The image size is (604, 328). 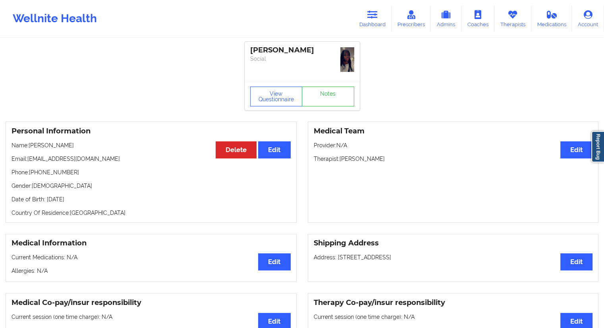 What do you see at coordinates (411, 19) in the screenshot?
I see `a: Prescribers` at bounding box center [411, 19].